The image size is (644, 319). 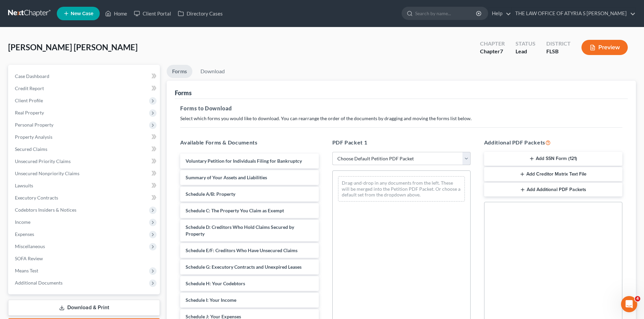 I want to click on div: Status, so click(x=525, y=44).